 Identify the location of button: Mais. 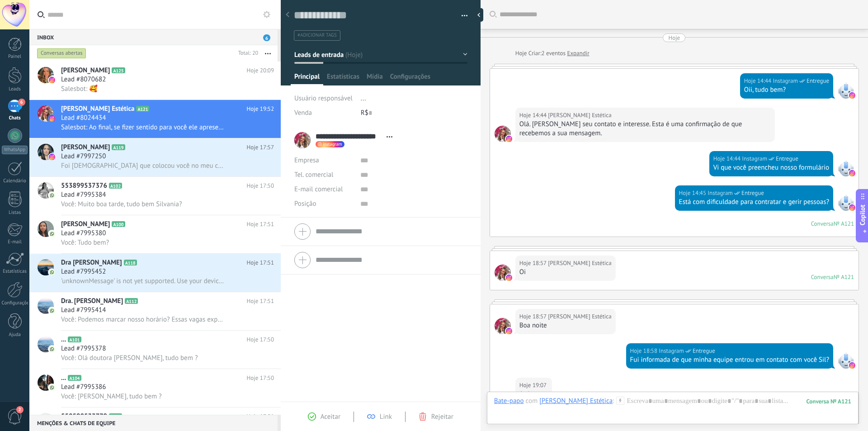
(267, 53).